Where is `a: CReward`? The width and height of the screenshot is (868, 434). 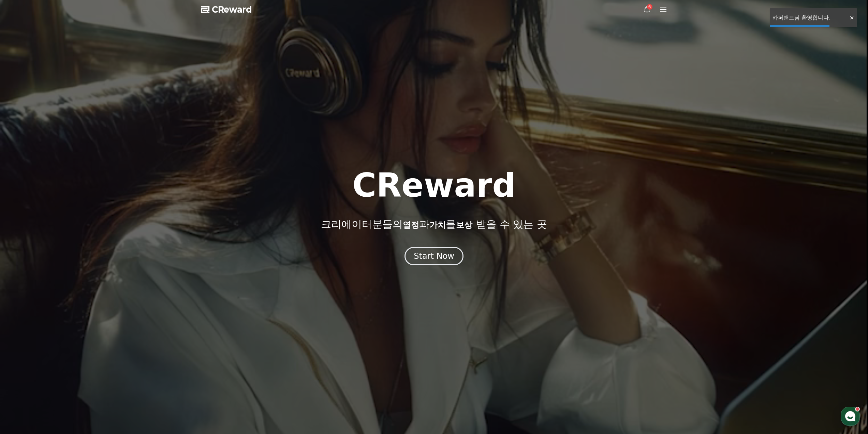 a: CReward is located at coordinates (226, 10).